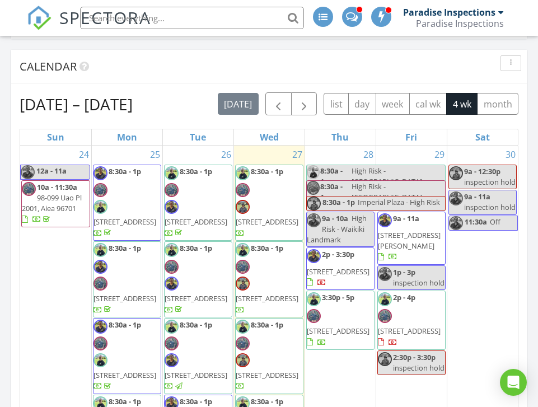 This screenshot has height=407, width=538. Describe the element at coordinates (429, 104) in the screenshot. I see `button: cal wk` at that location.